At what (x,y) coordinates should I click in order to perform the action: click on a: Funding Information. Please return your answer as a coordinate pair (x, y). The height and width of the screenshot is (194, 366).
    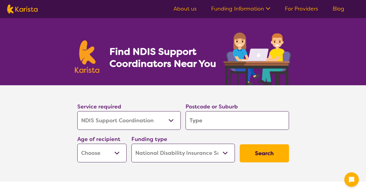
    Looking at the image, I should click on (241, 9).